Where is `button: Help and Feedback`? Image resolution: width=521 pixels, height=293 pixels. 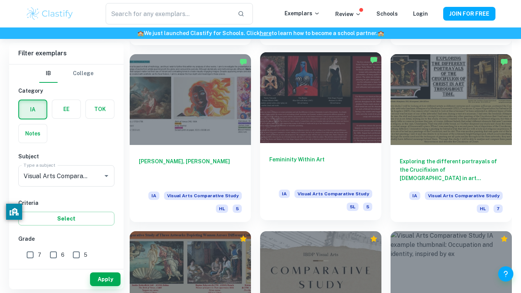
button: Help and Feedback is located at coordinates (506, 274).